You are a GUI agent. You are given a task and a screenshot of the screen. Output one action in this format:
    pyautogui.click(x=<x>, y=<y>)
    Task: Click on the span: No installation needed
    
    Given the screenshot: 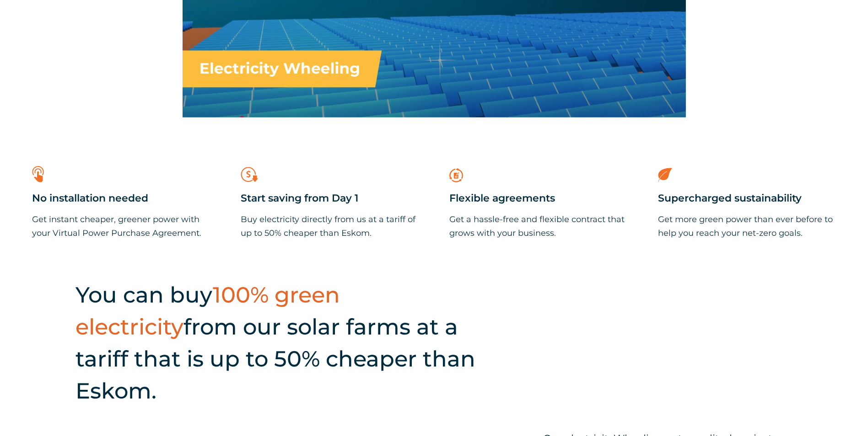 What is the action you would take?
    pyautogui.click(x=90, y=198)
    